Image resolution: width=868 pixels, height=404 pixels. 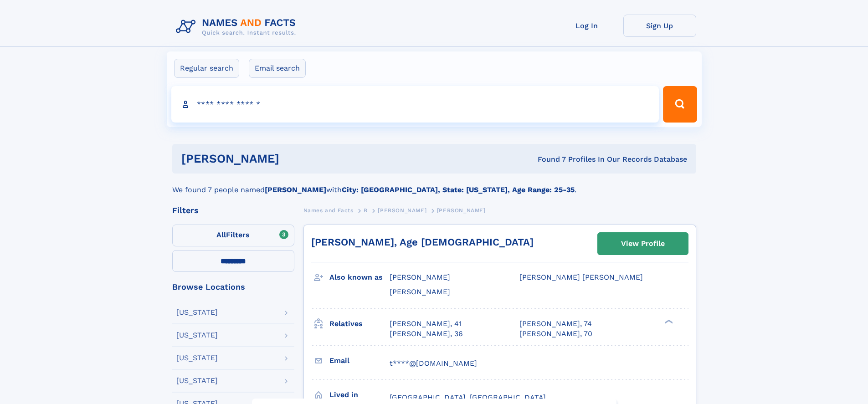 I want to click on a: Names and Facts, so click(x=328, y=210).